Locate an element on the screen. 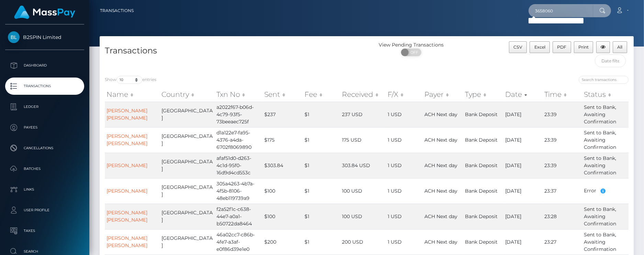 The height and width of the screenshot is (255, 644). a: Cancellations is located at coordinates (45, 148).